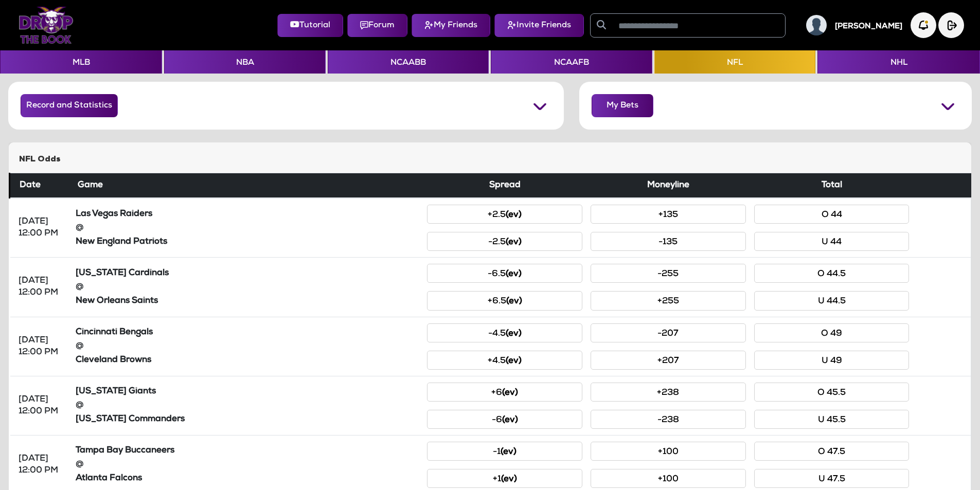  I want to click on button: O 45.5, so click(832, 392).